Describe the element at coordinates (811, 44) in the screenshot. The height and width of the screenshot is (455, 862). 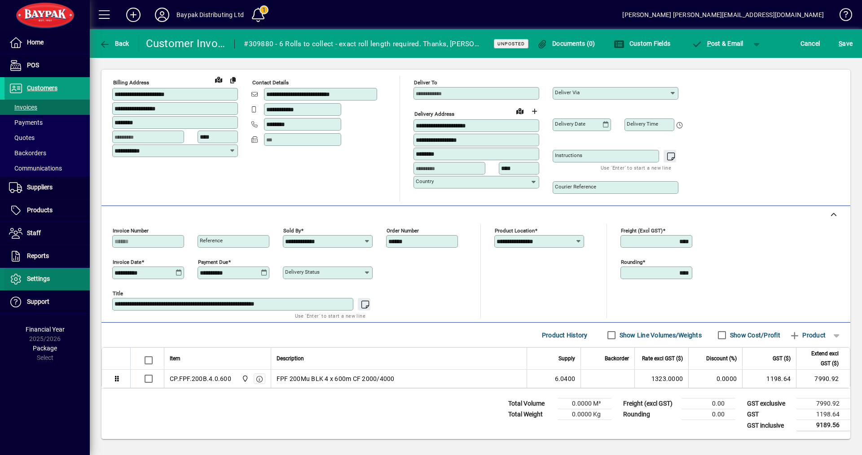
I see `span: Cancel` at that location.